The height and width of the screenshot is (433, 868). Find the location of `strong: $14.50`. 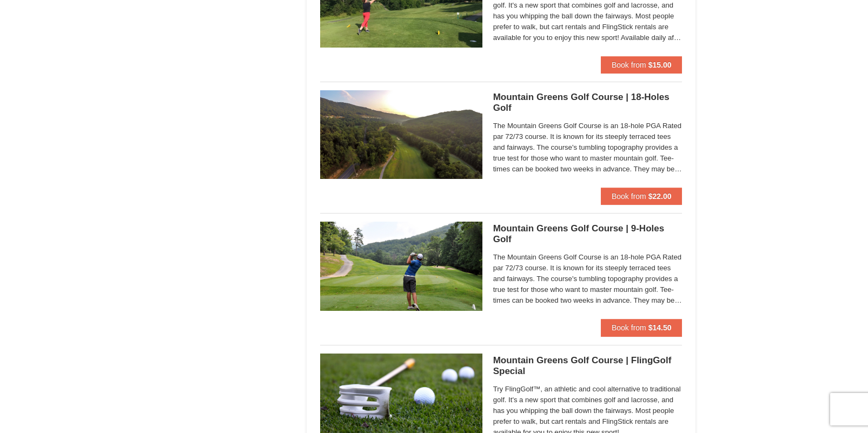

strong: $14.50 is located at coordinates (660, 328).